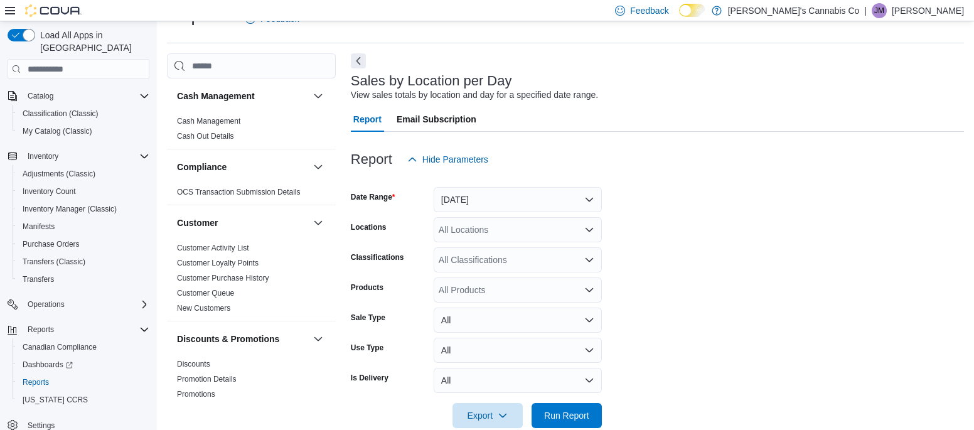 The height and width of the screenshot is (430, 974). What do you see at coordinates (60, 114) in the screenshot?
I see `span: Classification (Classic)` at bounding box center [60, 114].